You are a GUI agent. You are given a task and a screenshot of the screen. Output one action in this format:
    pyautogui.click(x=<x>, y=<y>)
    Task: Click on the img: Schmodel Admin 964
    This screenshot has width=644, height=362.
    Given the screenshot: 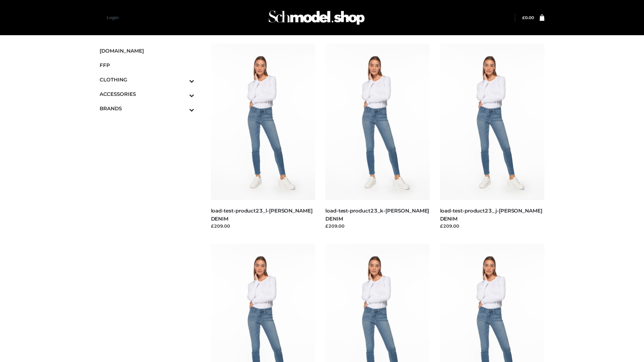 What is the action you would take?
    pyautogui.click(x=317, y=17)
    